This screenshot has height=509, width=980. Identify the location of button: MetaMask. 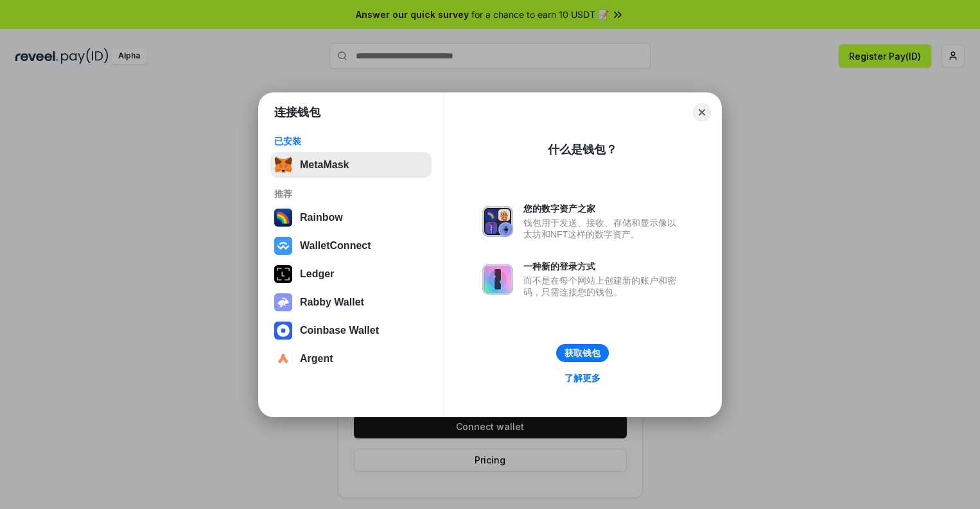
(350, 165).